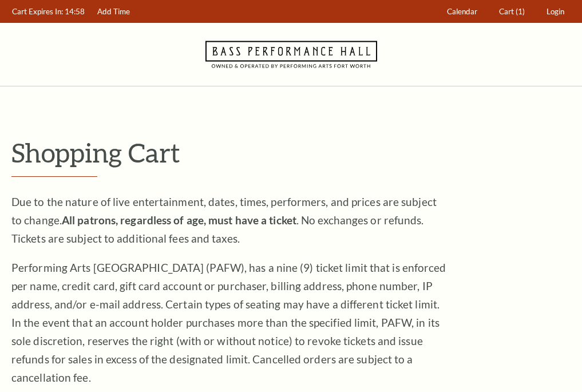 The height and width of the screenshot is (392, 582). I want to click on a: Login, so click(556, 12).